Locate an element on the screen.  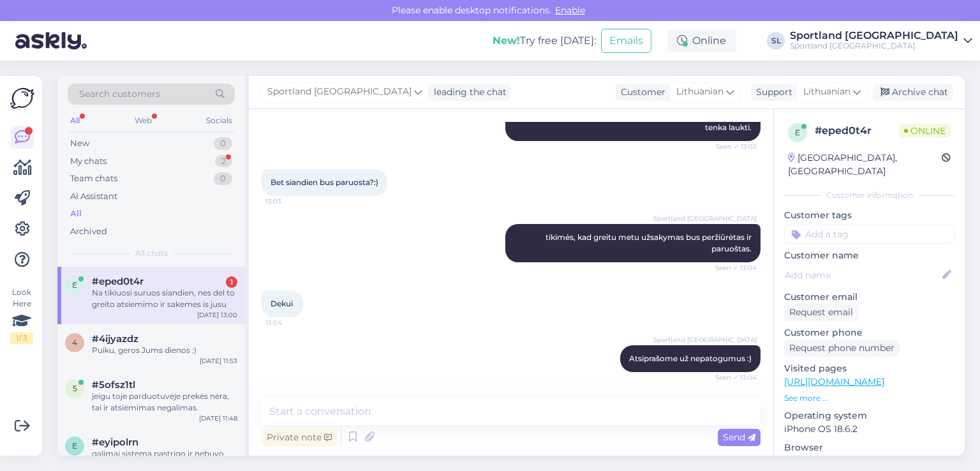
input: Add name is located at coordinates (862, 276).